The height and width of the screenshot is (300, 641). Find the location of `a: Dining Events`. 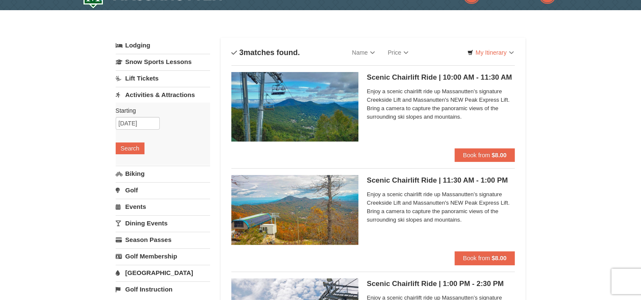

a: Dining Events is located at coordinates (163, 223).